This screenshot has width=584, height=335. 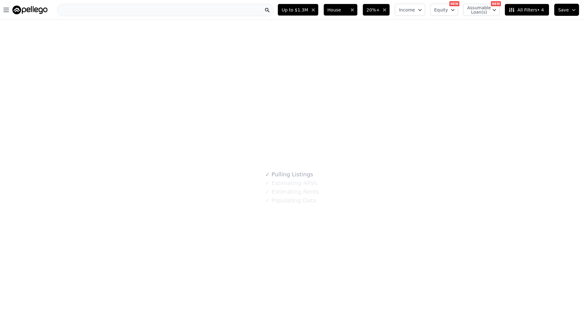 What do you see at coordinates (567, 10) in the screenshot?
I see `button: Save` at bounding box center [567, 10].